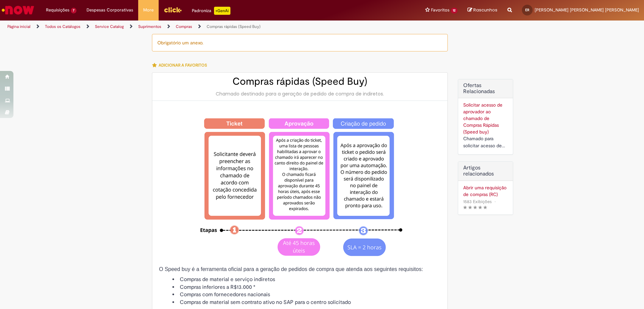 The height and width of the screenshot is (309, 644). Describe the element at coordinates (483, 118) in the screenshot. I see `a: Solicitar acesso de aprovador ao chamado de Compras Rápidas (Speed buy)` at that location.